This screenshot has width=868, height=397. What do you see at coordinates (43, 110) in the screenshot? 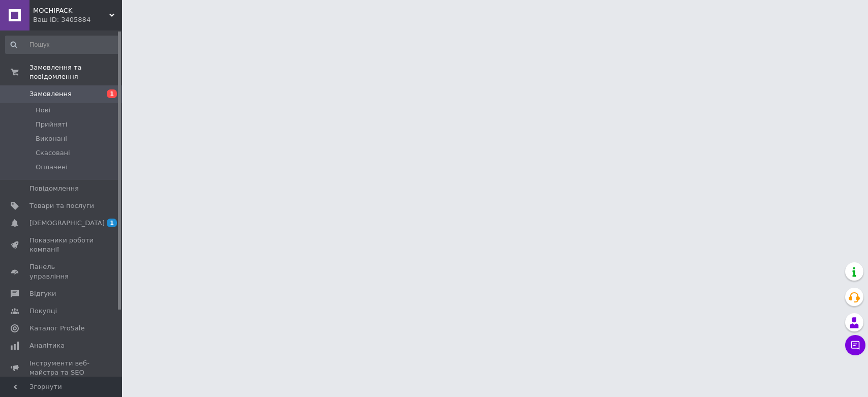
I see `span: Нові` at bounding box center [43, 110].